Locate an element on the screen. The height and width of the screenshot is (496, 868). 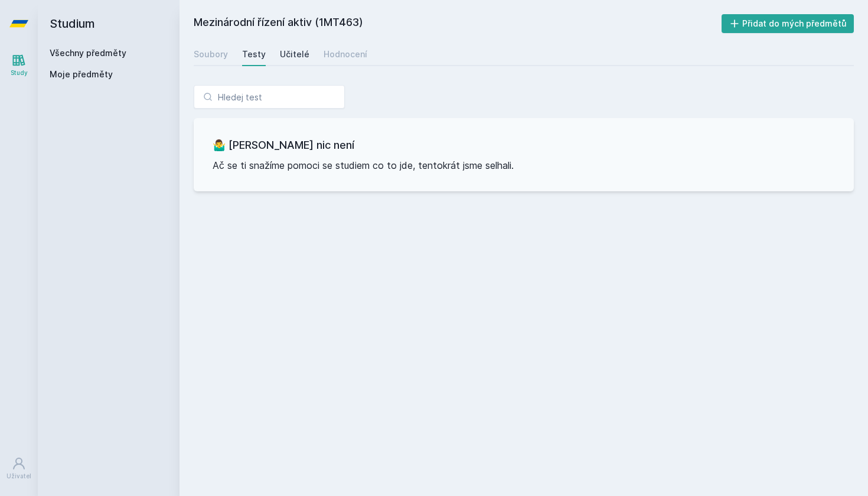
a: Soubory is located at coordinates (211, 55).